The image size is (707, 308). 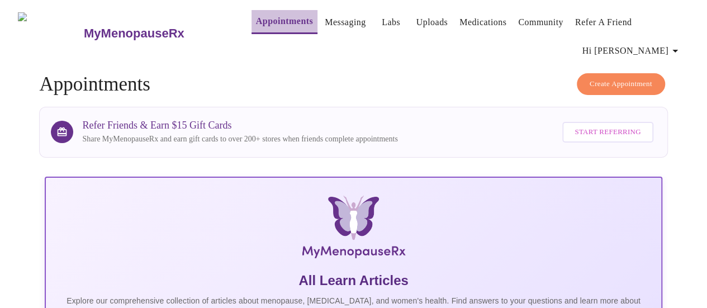 I want to click on span: Create Appointment, so click(x=621, y=84).